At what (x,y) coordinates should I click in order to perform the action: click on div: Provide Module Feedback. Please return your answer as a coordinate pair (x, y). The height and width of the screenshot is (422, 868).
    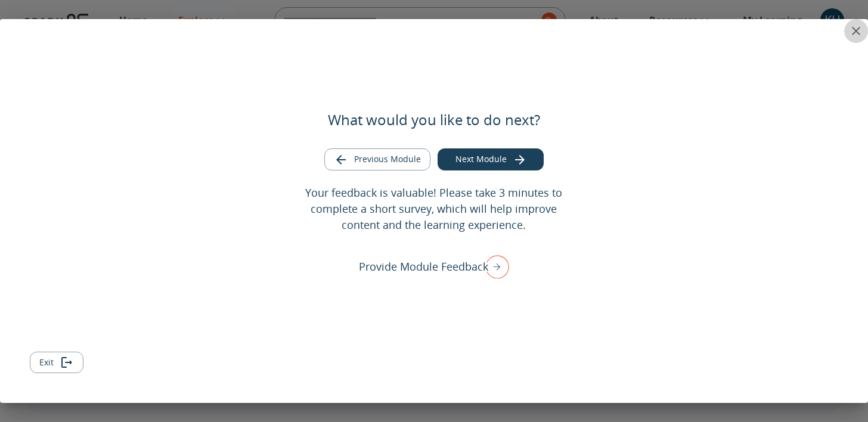
    Looking at the image, I should click on (434, 267).